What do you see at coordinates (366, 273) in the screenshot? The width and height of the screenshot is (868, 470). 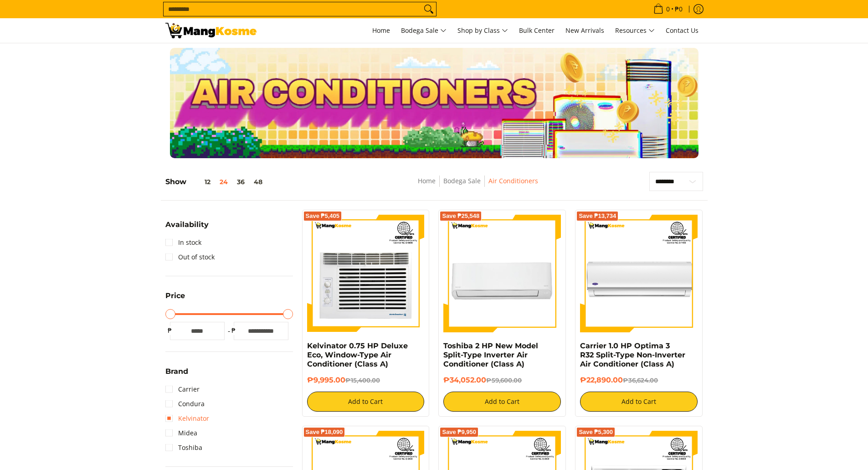 I see `img: Kelvinator 0.75 HP Deluxe Eco, Window-Type Air Conditioner (Class A)` at bounding box center [366, 273].